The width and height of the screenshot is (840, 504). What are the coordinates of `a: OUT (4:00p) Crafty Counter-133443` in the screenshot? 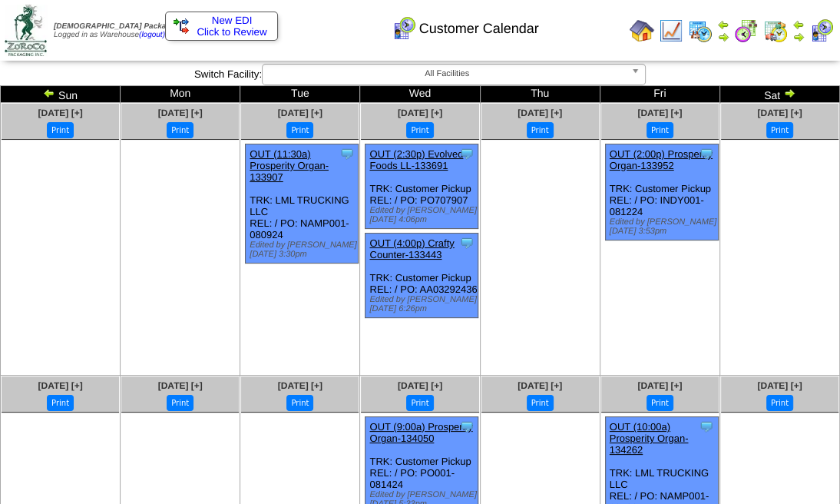 It's located at (412, 249).